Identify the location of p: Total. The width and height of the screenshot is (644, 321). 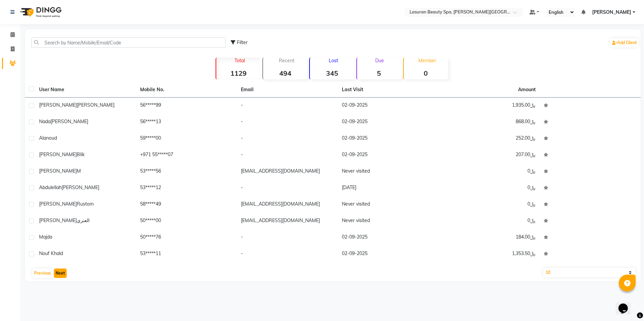
(239, 60).